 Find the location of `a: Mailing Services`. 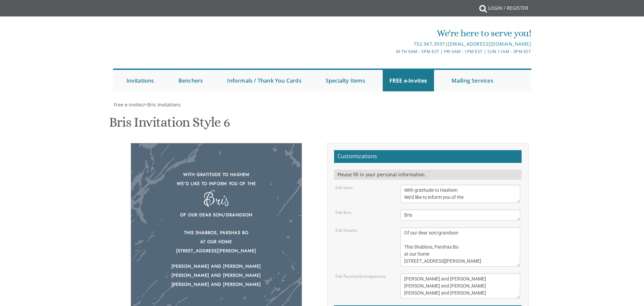

a: Mailing Services is located at coordinates (472, 80).